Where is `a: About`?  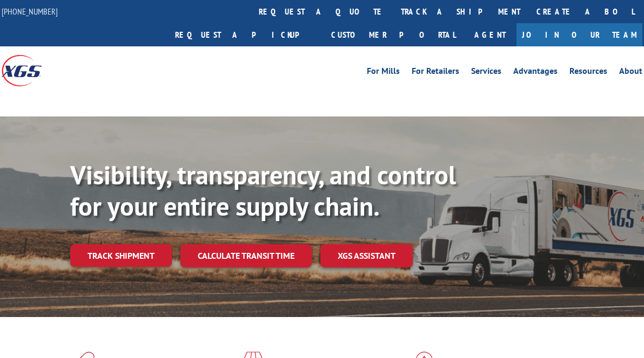 a: About is located at coordinates (630, 73).